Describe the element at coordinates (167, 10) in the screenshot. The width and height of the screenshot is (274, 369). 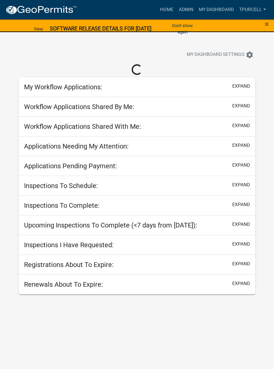
I see `a: Home` at that location.